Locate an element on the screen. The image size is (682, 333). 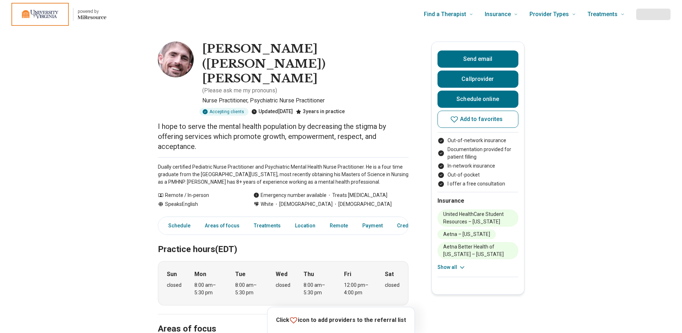
a: Location is located at coordinates (305, 226).